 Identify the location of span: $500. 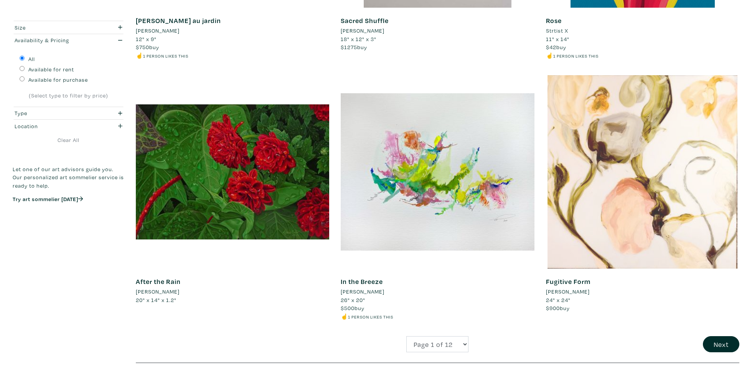
(347, 308).